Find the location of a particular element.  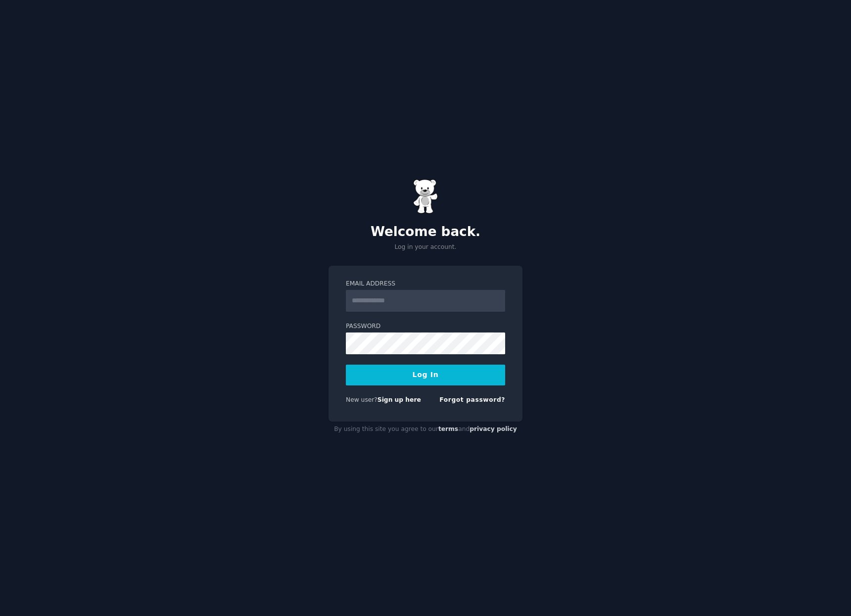

a: privacy policy is located at coordinates (493, 428).